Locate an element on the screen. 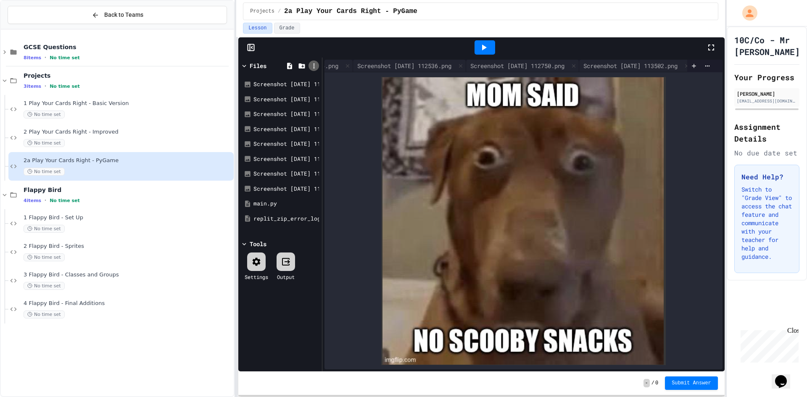 The width and height of the screenshot is (807, 397). h3: Need Help? is located at coordinates (766, 177).